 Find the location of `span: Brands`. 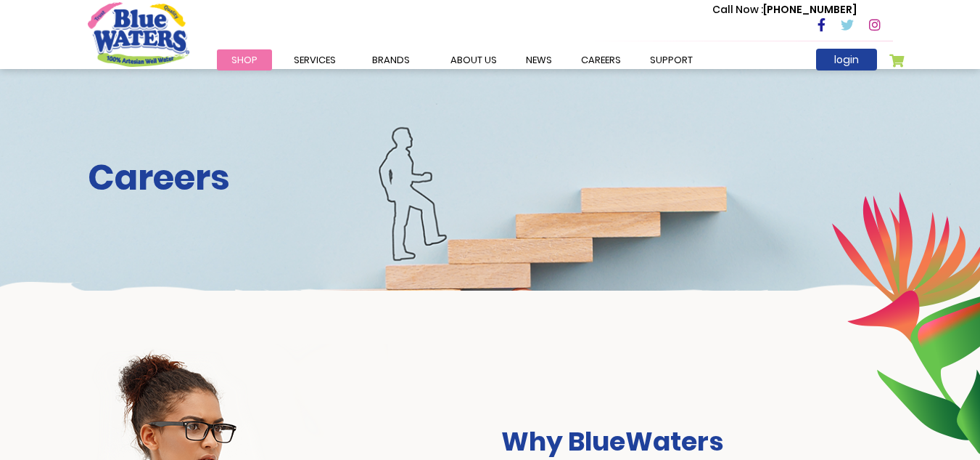

span: Brands is located at coordinates (391, 59).